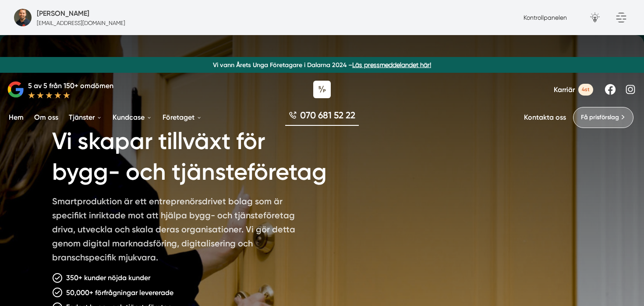 This screenshot has width=644, height=306. What do you see at coordinates (322, 117) in the screenshot?
I see `a: 070 681 52 22` at bounding box center [322, 117].